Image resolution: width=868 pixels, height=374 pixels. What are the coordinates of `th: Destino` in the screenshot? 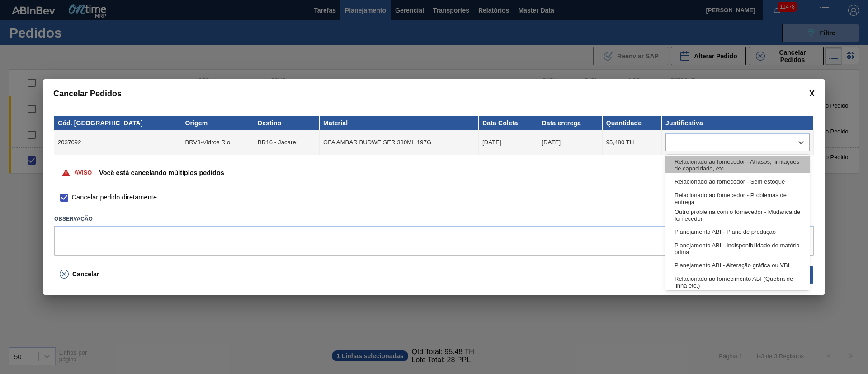 It's located at (286, 123).